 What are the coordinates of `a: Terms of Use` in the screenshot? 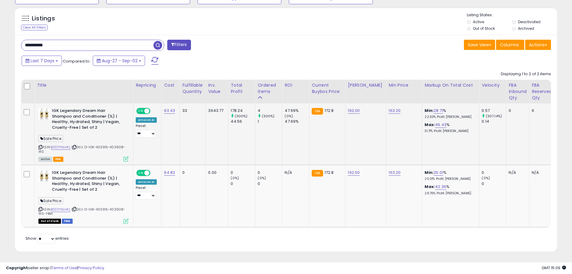 It's located at (64, 267).